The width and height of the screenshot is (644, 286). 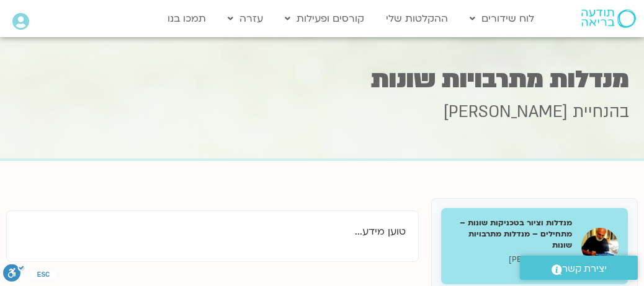 I want to click on span: יצירת קשר, so click(x=584, y=269).